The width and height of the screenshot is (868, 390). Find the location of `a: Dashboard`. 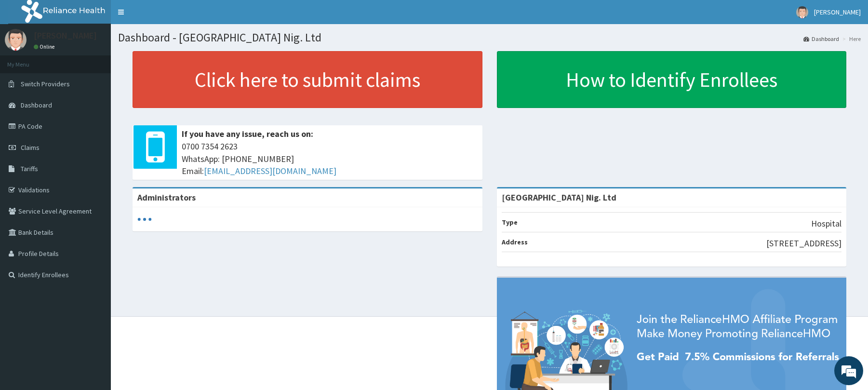

a: Dashboard is located at coordinates (822, 39).